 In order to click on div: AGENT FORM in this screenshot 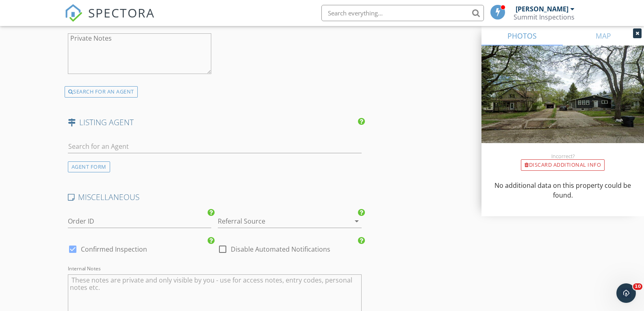, I will do `click(89, 167)`.